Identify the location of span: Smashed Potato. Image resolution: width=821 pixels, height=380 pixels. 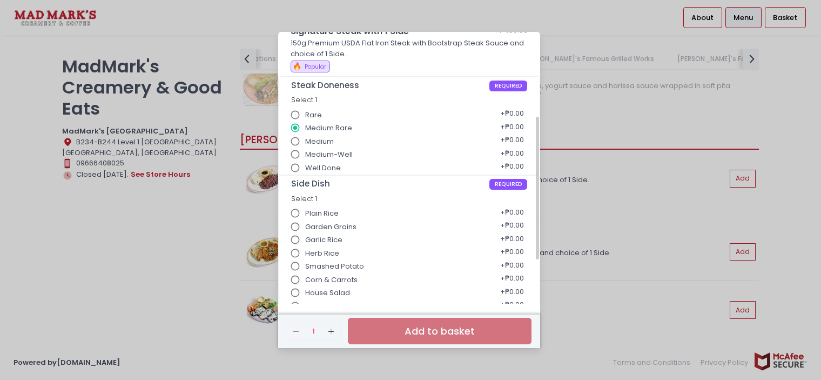
(334, 266).